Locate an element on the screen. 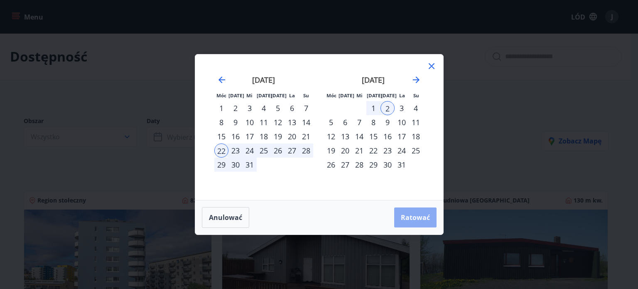 This screenshot has width=638, height=289. td: Choose laugardagur, 17. janúar 2026 as your check-in date. It’s available. is located at coordinates (401, 136).